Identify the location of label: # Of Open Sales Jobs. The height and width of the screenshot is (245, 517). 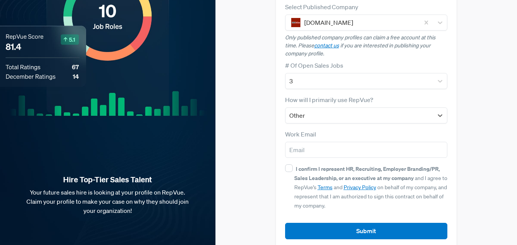
(314, 65).